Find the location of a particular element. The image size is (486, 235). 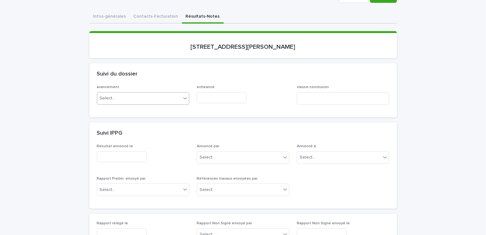

span: Annoncé par is located at coordinates (208, 146).